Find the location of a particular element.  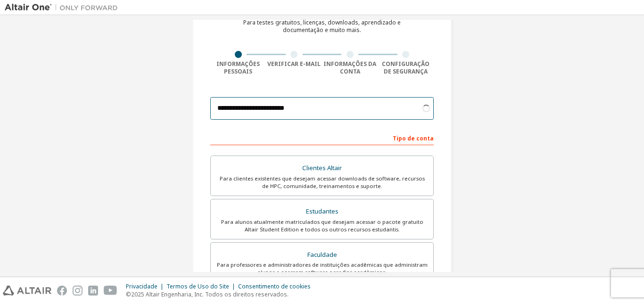

div: Para professores e administradores de instituições acadêmicas que administram alunos e acessam so... is located at coordinates (322, 268).